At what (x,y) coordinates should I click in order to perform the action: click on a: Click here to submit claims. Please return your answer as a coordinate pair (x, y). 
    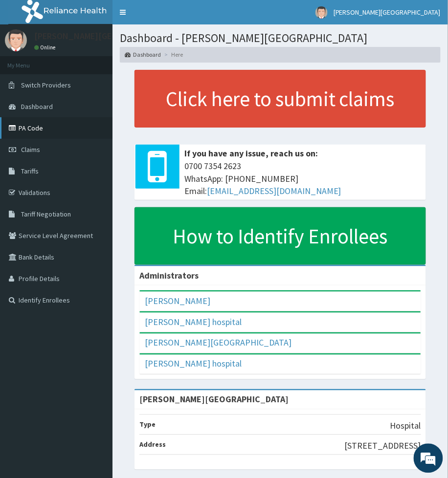
    Looking at the image, I should click on (280, 98).